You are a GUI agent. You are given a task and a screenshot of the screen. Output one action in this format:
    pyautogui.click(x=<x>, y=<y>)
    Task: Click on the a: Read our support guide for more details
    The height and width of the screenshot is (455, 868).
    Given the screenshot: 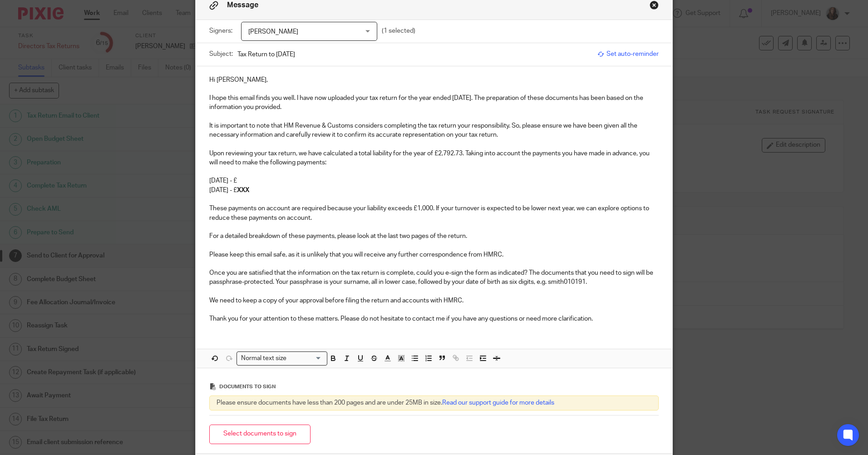 What is the action you would take?
    pyautogui.click(x=498, y=403)
    